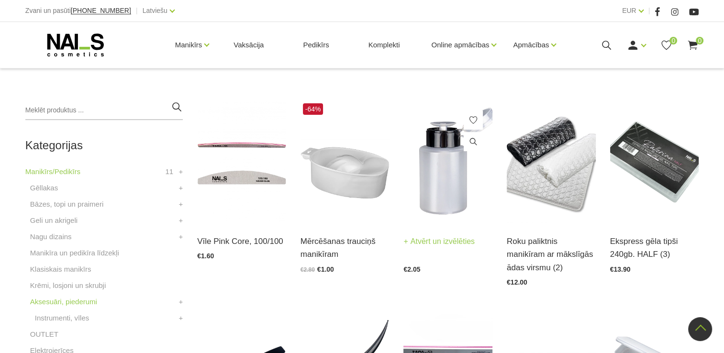  Describe the element at coordinates (439, 242) in the screenshot. I see `a: Atvērt un izvēlēties` at that location.